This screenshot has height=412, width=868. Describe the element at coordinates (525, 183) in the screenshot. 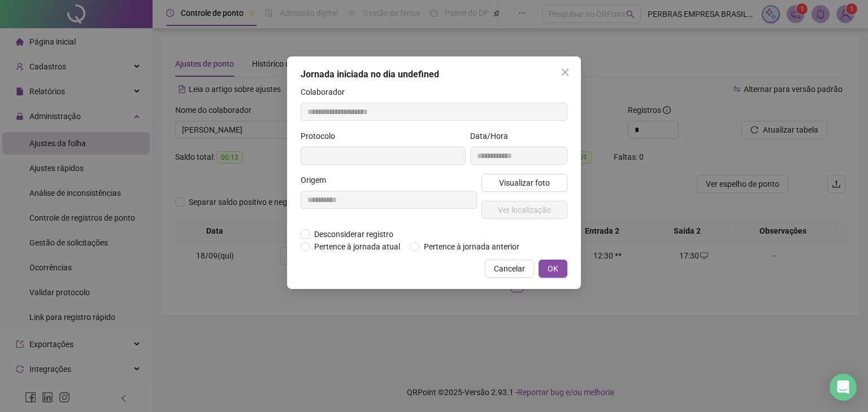

I see `button: Visualizar foto` at that location.